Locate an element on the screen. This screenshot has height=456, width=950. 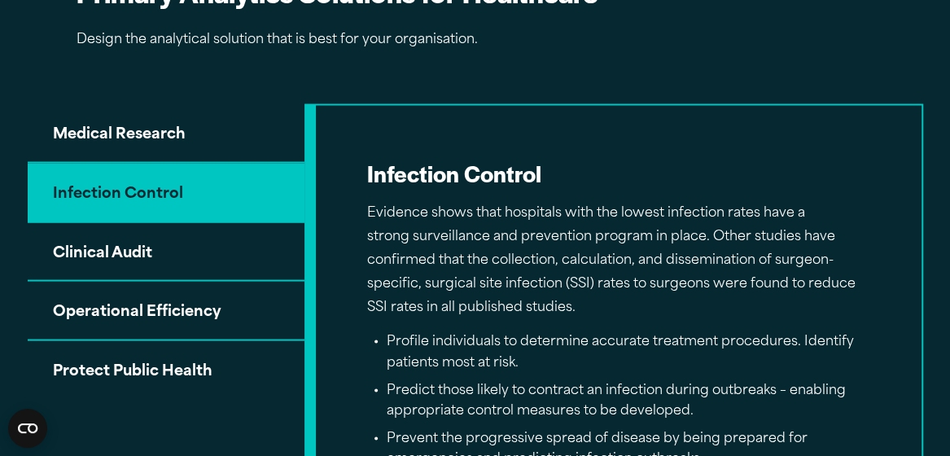
button: Operational Efficiency is located at coordinates (166, 310).